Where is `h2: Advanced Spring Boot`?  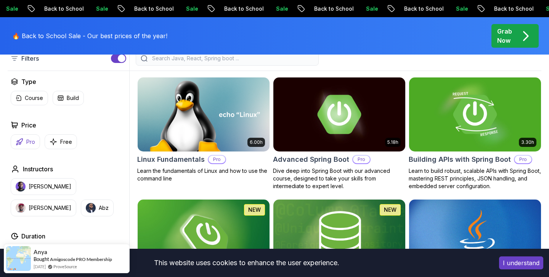
h2: Advanced Spring Boot is located at coordinates (311, 159).